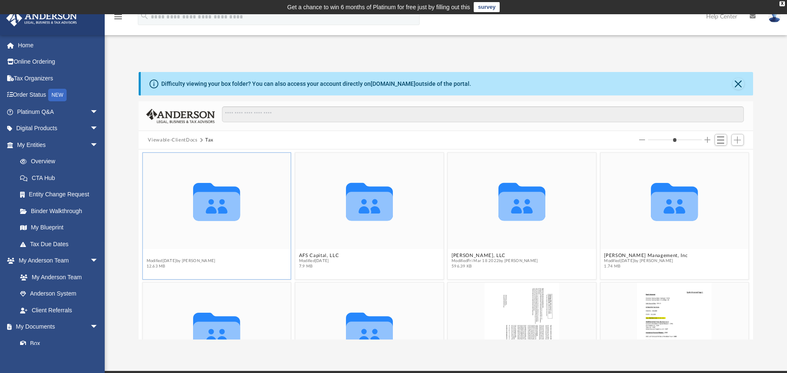 Image resolution: width=787 pixels, height=373 pixels. What do you see at coordinates (61, 211) in the screenshot?
I see `a: Binder Walkthrough` at bounding box center [61, 211].